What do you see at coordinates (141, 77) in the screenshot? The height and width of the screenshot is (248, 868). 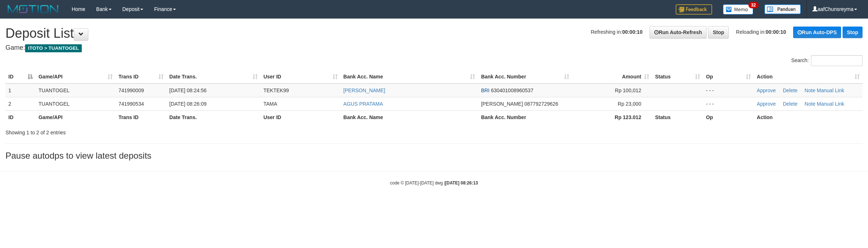 I see `th: Trans ID: activate to sort column ascending` at bounding box center [141, 77].